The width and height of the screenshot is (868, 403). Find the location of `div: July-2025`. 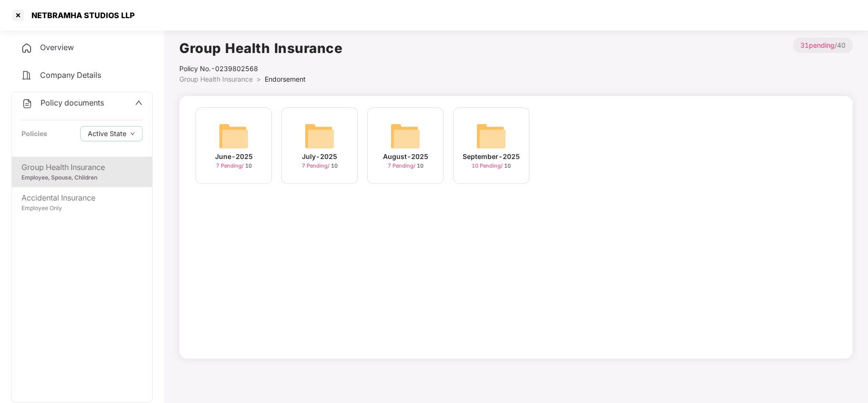

div: July-2025 is located at coordinates (320, 157).